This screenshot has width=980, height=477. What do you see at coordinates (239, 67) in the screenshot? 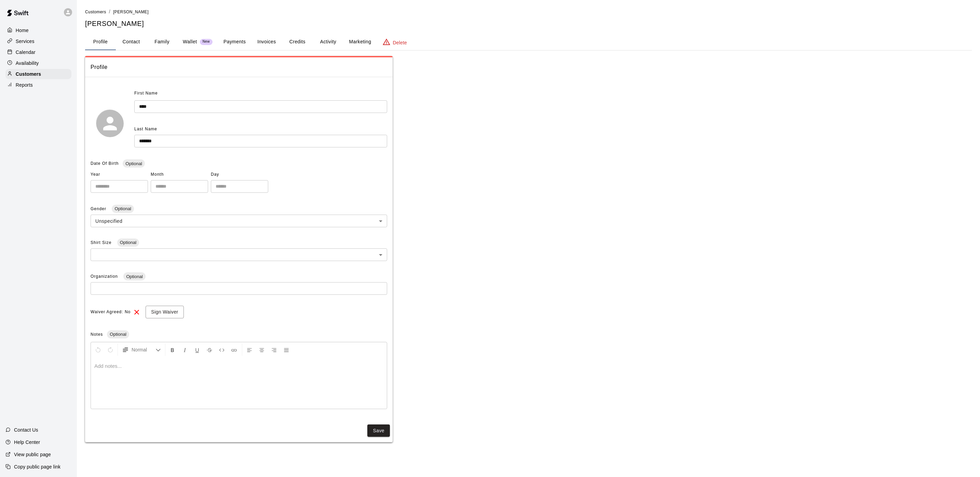
I see `span: Profile` at bounding box center [239, 67].